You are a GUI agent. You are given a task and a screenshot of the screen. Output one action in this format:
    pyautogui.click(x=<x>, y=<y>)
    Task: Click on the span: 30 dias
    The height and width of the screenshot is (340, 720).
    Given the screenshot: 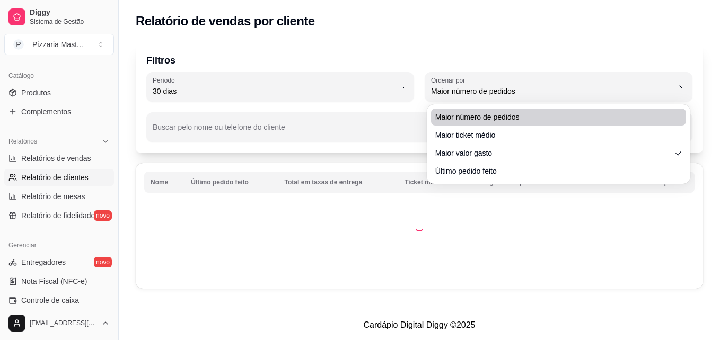 What is the action you would take?
    pyautogui.click(x=274, y=91)
    